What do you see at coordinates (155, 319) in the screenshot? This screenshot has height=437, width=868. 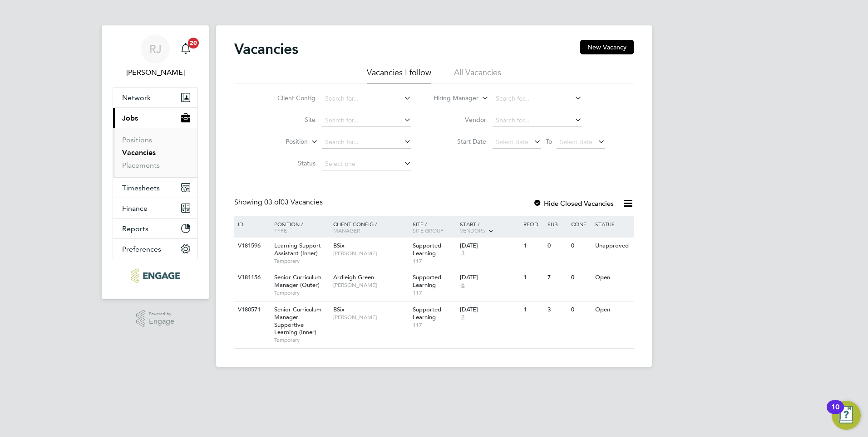 I see `a: Powered byEngage` at bounding box center [155, 319].